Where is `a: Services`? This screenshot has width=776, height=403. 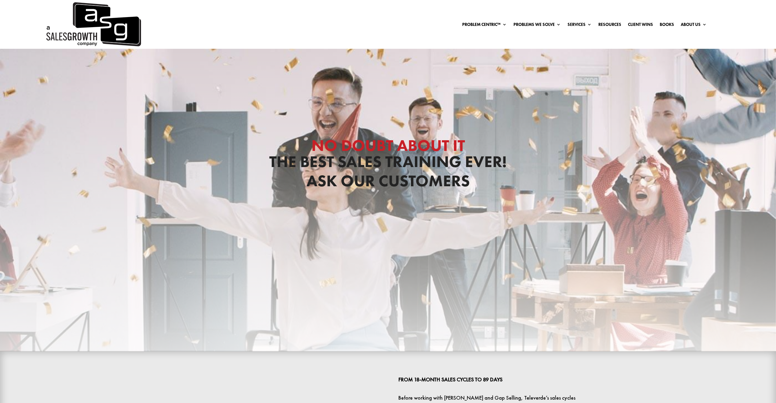
a: Services is located at coordinates (579, 26).